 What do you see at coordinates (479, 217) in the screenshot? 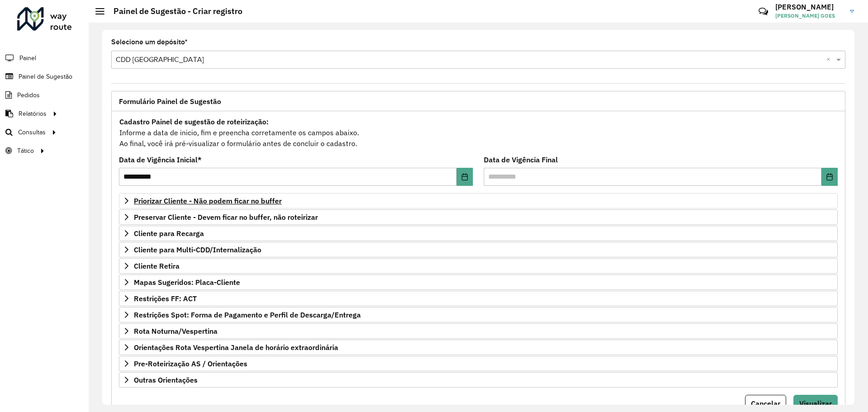
I see `a: Preservar Cliente - Devem ficar no buffer, não roteirizar` at bounding box center [479, 217].